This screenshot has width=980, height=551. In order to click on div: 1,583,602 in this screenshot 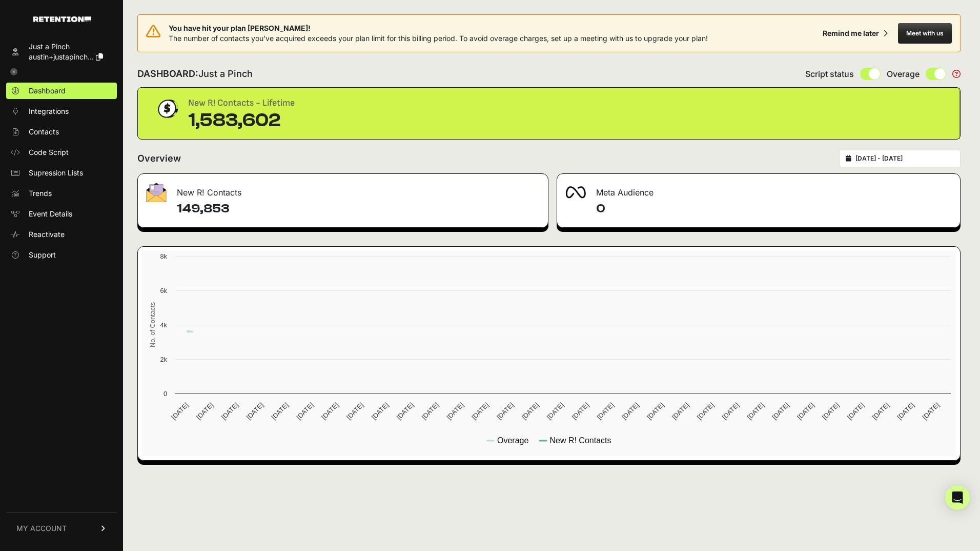, I will do `click(242, 121)`.